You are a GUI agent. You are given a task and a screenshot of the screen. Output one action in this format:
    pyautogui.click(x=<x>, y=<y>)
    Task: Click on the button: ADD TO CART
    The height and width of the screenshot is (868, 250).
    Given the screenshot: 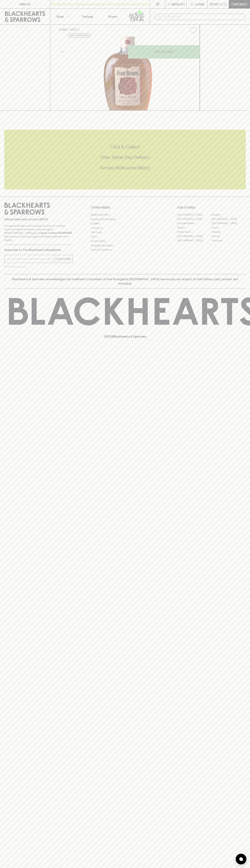 What is the action you would take?
    pyautogui.click(x=164, y=52)
    